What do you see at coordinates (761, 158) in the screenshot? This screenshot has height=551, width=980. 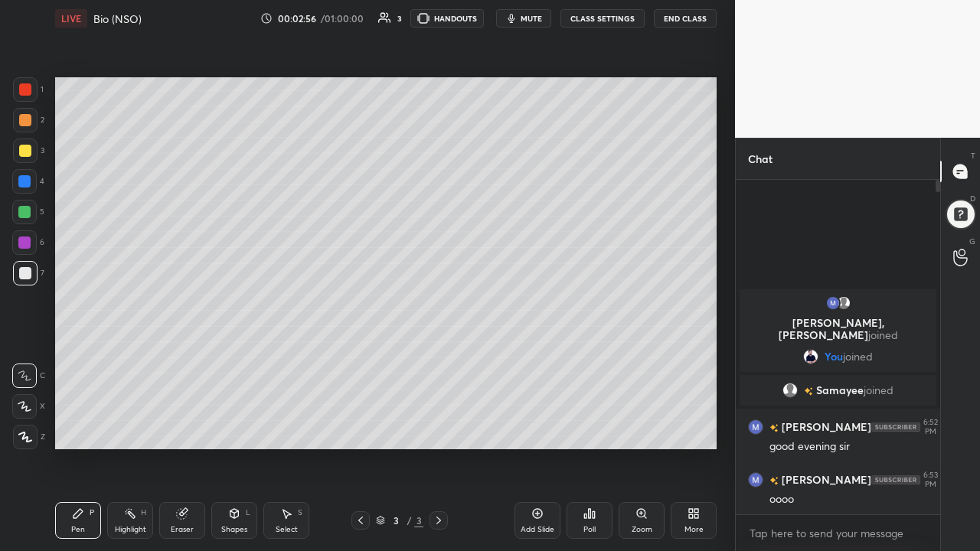 I see `p: Chat` at bounding box center [761, 158].